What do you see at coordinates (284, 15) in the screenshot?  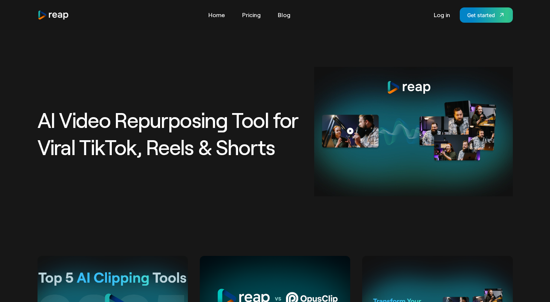 I see `a: Blog` at bounding box center [284, 15].